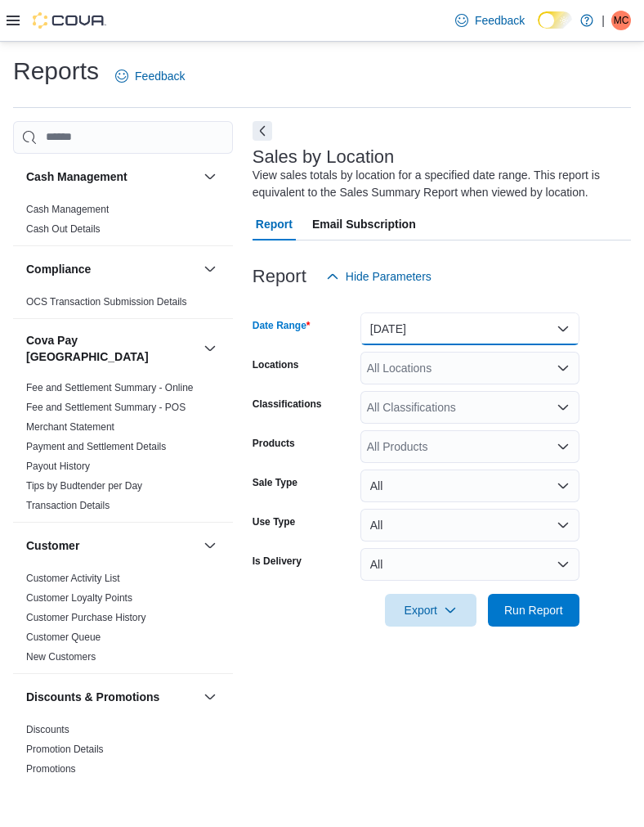 The width and height of the screenshot is (644, 827). What do you see at coordinates (73, 579) in the screenshot?
I see `span: Customer Activity List` at bounding box center [73, 579].